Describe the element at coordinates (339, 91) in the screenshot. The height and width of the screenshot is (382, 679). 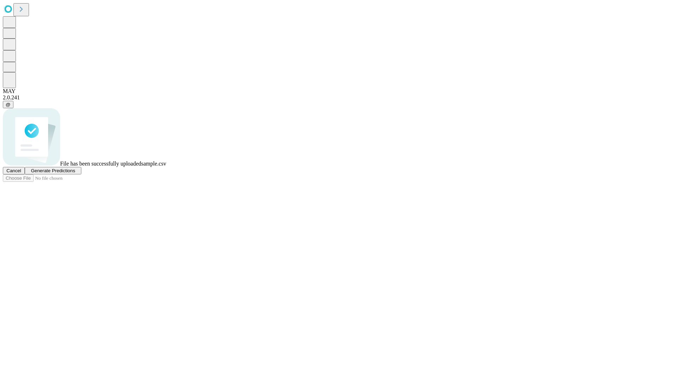
I see `div: MAY` at that location.